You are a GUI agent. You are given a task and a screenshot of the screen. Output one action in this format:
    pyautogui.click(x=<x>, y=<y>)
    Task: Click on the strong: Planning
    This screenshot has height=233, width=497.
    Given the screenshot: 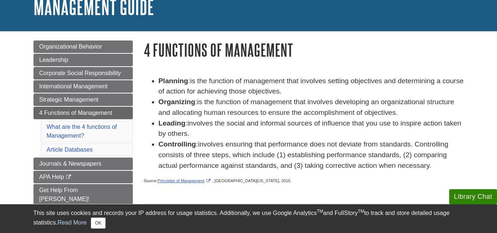 What is the action you would take?
    pyautogui.click(x=173, y=81)
    